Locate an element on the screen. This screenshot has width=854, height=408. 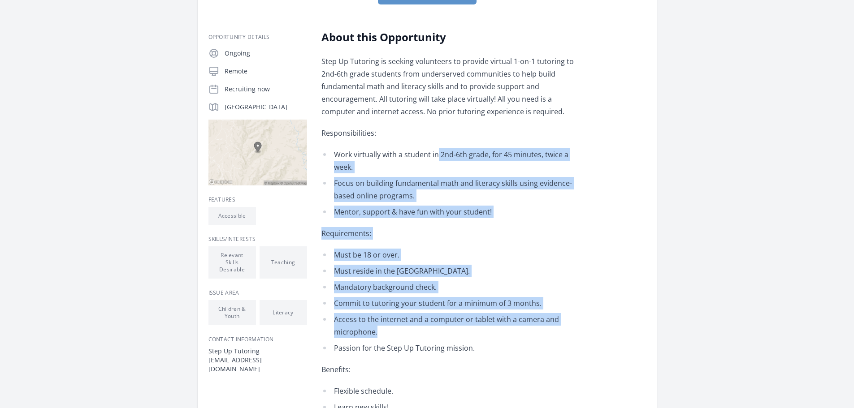
dt: Step Up Tutoring is located at coordinates (258, 352).